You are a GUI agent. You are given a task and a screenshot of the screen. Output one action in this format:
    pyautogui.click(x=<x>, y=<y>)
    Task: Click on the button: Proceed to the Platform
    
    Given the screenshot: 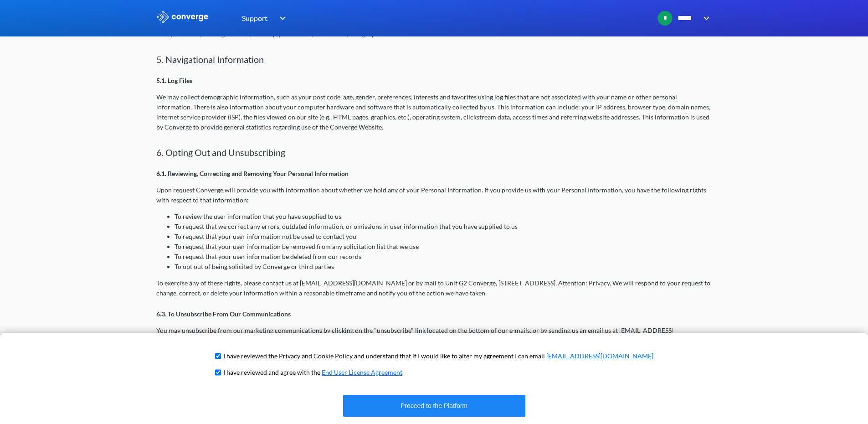 What is the action you would take?
    pyautogui.click(x=434, y=406)
    